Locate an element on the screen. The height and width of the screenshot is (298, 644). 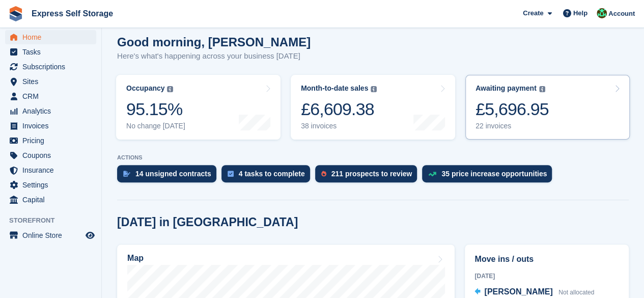
div: 211 prospects to review is located at coordinates (372, 173).